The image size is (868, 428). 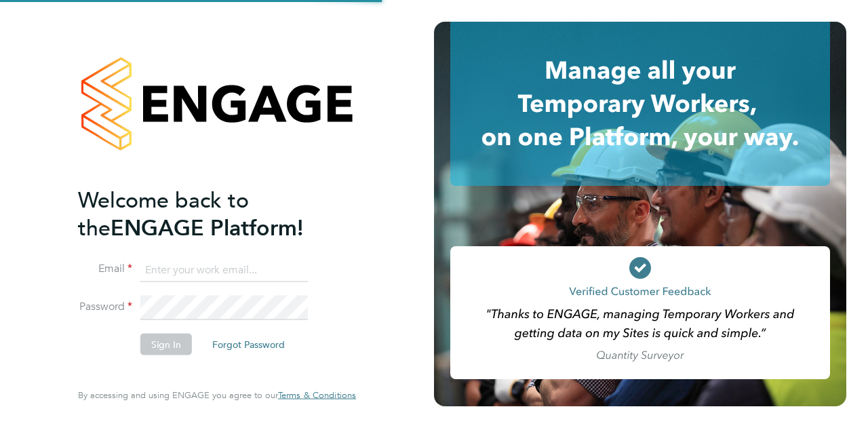 What do you see at coordinates (217, 395) in the screenshot?
I see `span: By accessing and using ENGAGE you agree to our` at bounding box center [217, 395].